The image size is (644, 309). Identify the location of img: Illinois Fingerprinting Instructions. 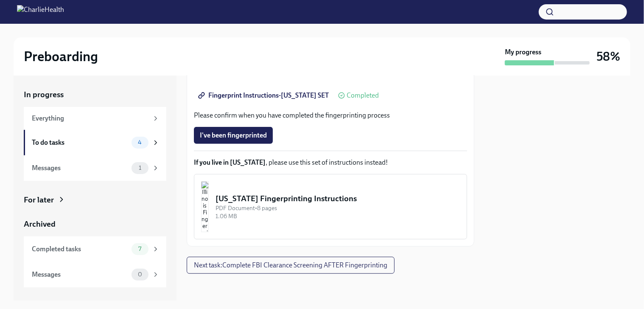
(205, 207).